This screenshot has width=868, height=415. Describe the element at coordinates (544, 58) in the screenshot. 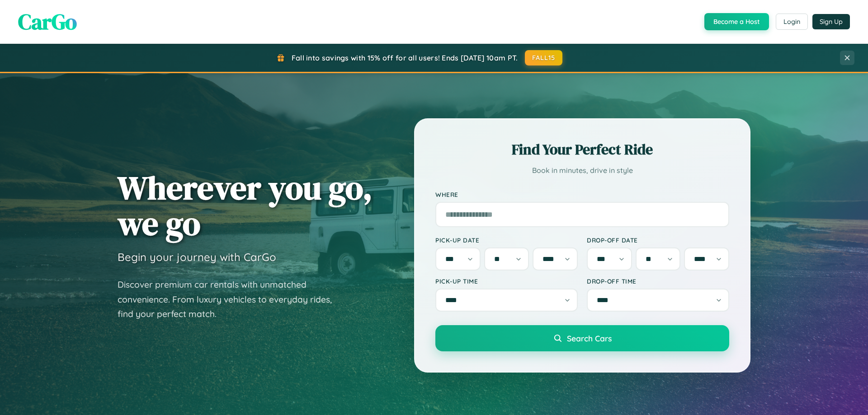

I see `button: FALL15` at that location.